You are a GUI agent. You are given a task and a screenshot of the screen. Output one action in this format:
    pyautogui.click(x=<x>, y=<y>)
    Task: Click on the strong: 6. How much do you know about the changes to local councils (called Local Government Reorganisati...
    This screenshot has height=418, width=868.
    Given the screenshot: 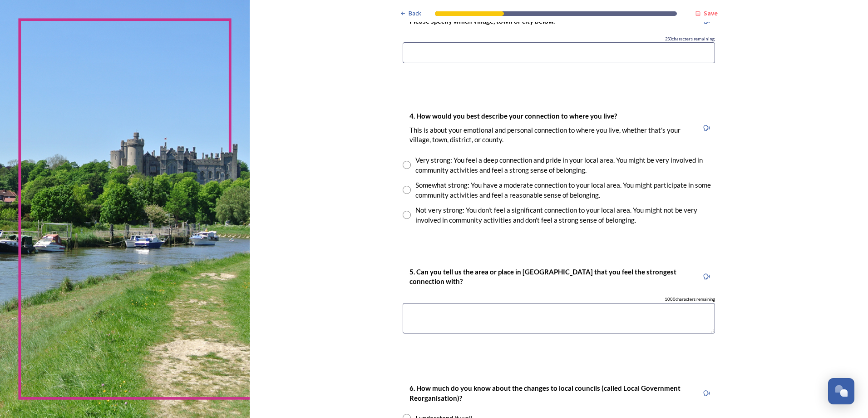 What is the action you would take?
    pyautogui.click(x=546, y=393)
    